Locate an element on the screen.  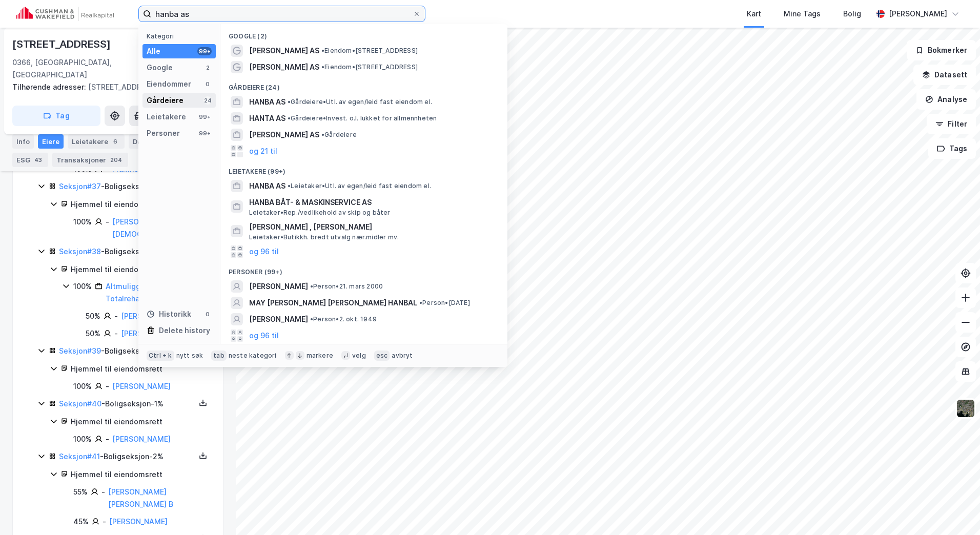
a: Seksjon#39 is located at coordinates (80, 351).